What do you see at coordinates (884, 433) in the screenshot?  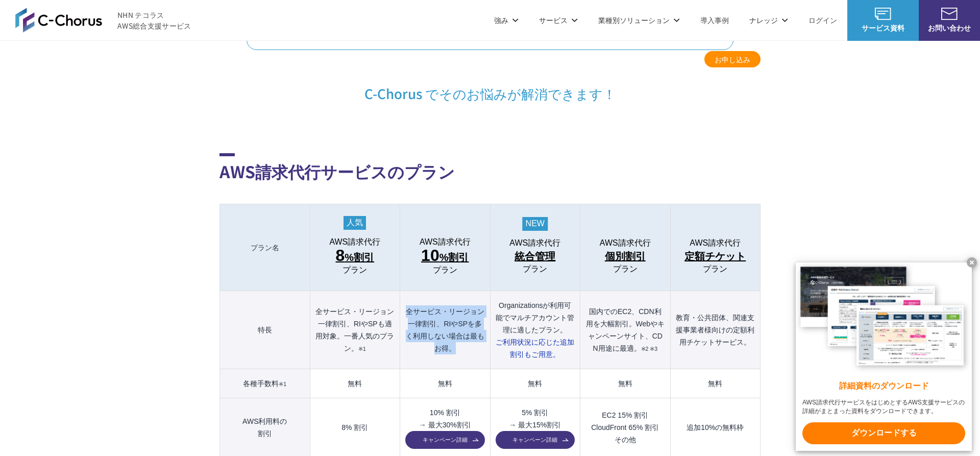 I see `x-t: ダウンロードする` at bounding box center [884, 433].